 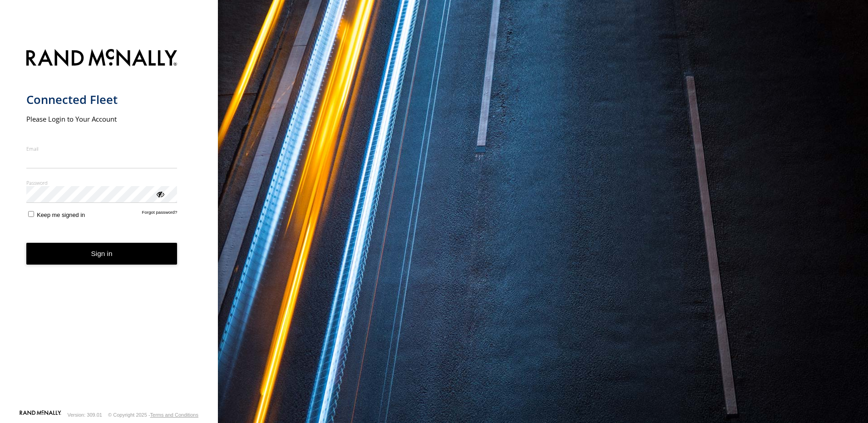 What do you see at coordinates (109, 226) in the screenshot?
I see `form: main` at bounding box center [109, 226].